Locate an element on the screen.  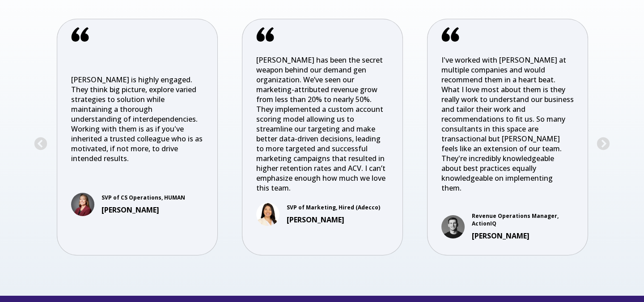
button: Previous is located at coordinates (41, 144).